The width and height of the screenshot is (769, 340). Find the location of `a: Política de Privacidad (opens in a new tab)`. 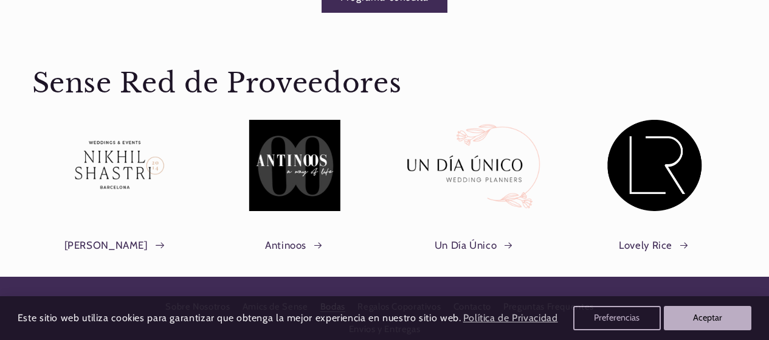

a: Política de Privacidad (opens in a new tab) is located at coordinates (510, 318).